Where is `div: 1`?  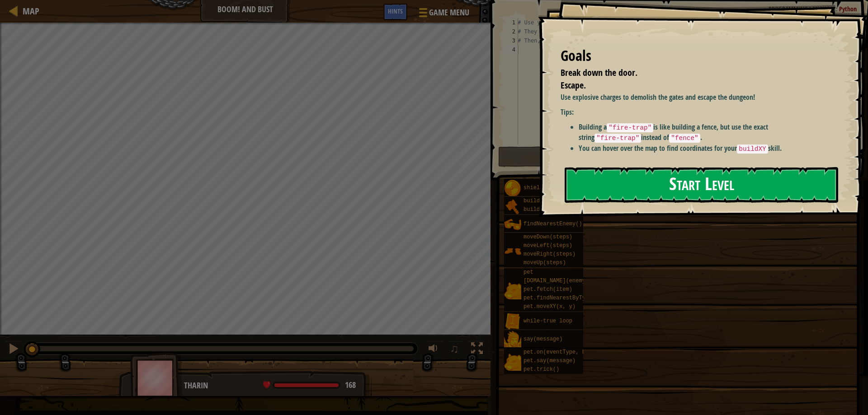
div: 1 is located at coordinates (510, 23).